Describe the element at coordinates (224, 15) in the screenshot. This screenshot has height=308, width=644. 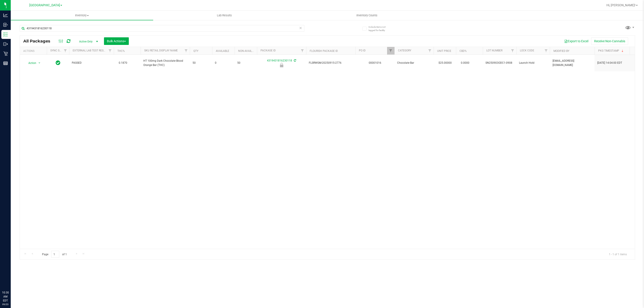
I see `a: Lab Results` at that location.